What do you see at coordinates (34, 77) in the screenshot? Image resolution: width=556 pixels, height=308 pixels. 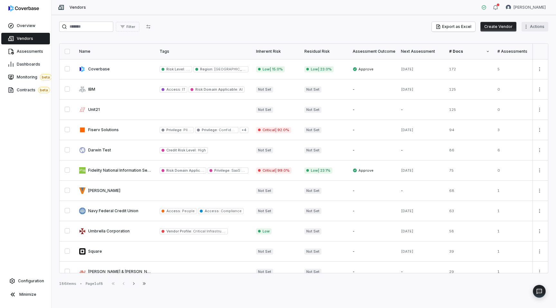 I see `span: Monitoring` at bounding box center [34, 77].